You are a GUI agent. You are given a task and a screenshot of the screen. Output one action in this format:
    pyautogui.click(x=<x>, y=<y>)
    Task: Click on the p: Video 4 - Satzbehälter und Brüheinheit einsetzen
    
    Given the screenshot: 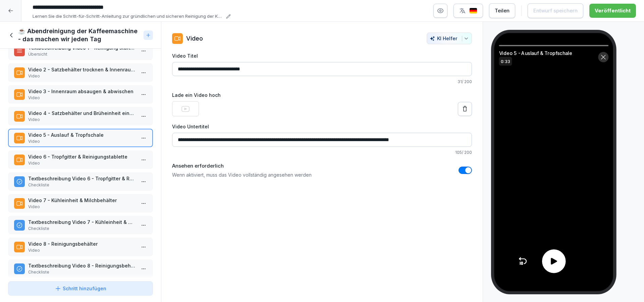 What is the action you would take?
    pyautogui.click(x=82, y=113)
    